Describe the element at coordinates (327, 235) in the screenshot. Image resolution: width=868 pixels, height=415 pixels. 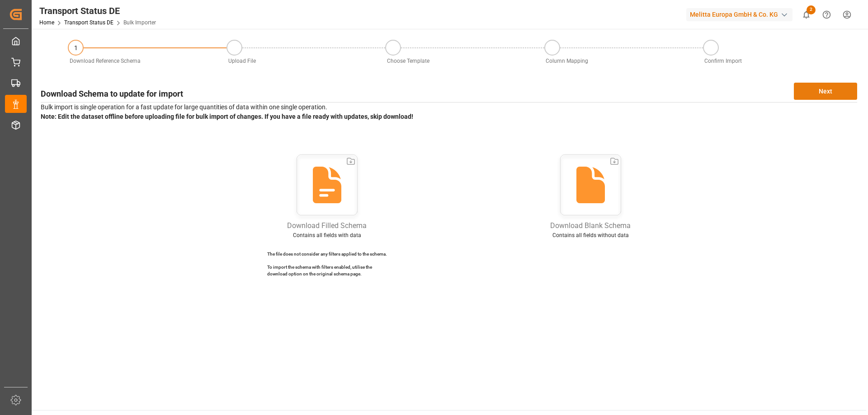
I see `p: Contains all fields with data` at that location.